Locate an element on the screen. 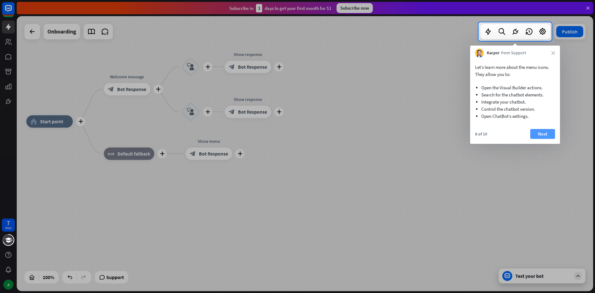  button: Next is located at coordinates (542, 134).